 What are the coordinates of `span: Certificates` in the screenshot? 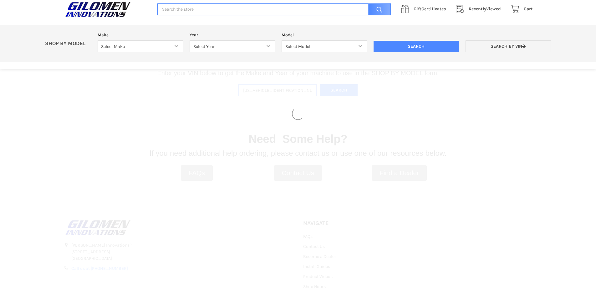 It's located at (430, 9).